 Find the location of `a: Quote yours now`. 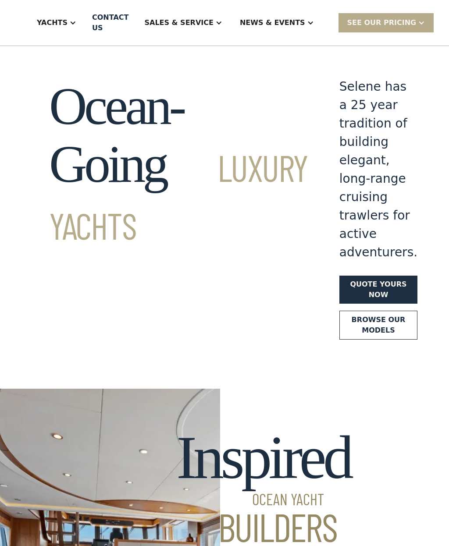

a: Quote yours now is located at coordinates (378, 290).